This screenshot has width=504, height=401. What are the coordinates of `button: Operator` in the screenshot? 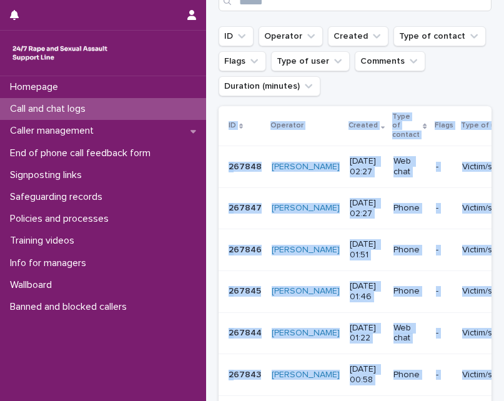 It's located at (290, 36).